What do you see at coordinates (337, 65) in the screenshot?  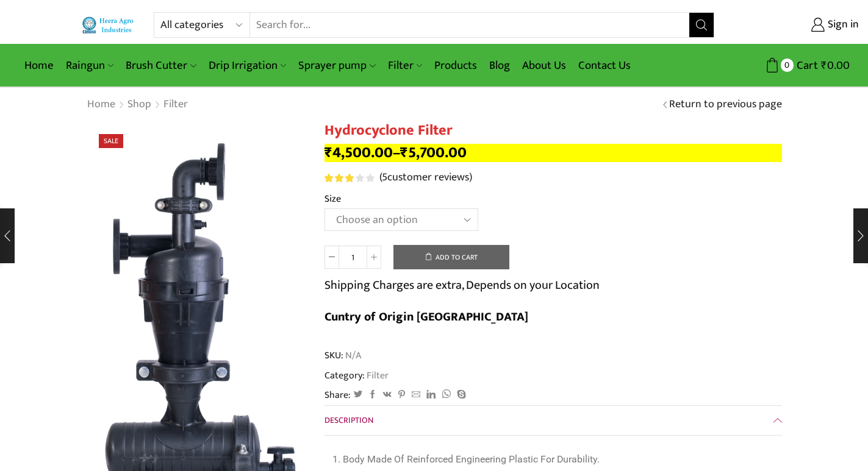 I see `a: Sprayer pump` at bounding box center [337, 65].